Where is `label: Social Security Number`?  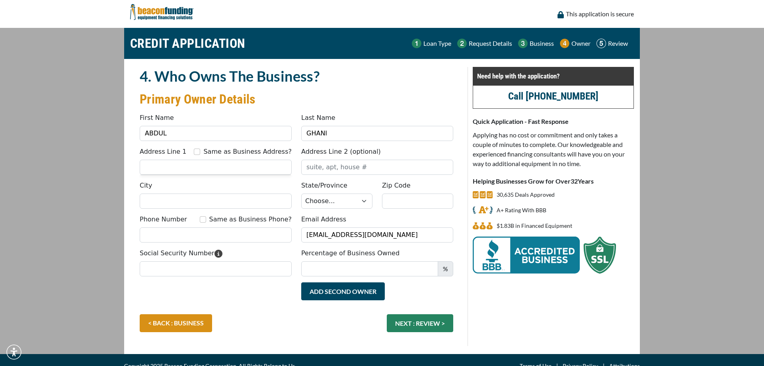
label: Social Security Number is located at coordinates (181, 253).